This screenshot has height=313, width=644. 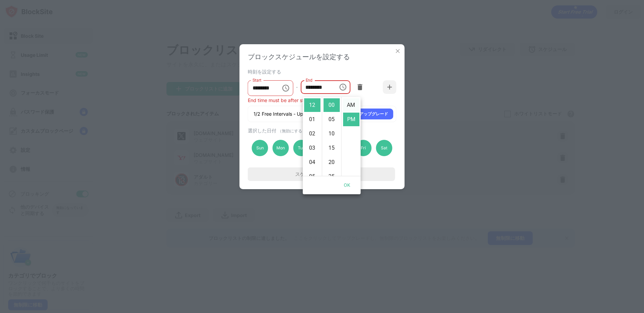 I want to click on ul: Select hours, so click(x=313, y=136).